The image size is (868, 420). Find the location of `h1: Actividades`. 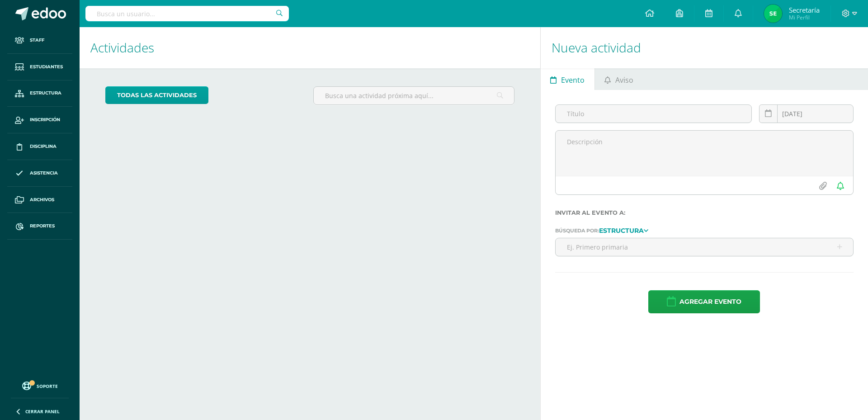

h1: Actividades is located at coordinates (310, 47).